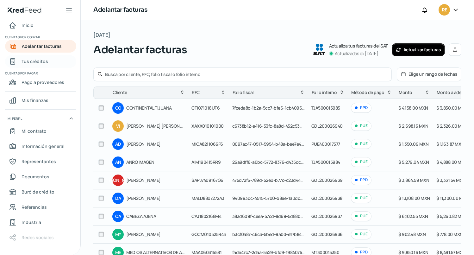  Describe the element at coordinates (118, 126) in the screenshot. I see `div: VI` at that location.